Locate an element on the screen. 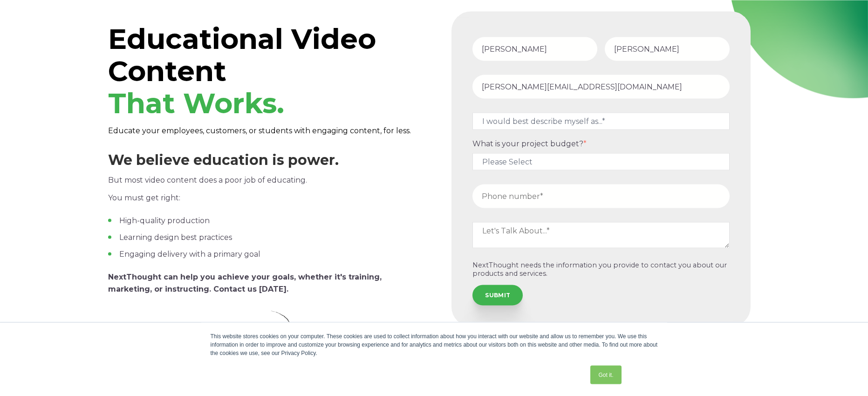 This screenshot has height=396, width=868. div: This website stores cookies on your computer. These cookies are used to collect information about... is located at coordinates (434, 345).